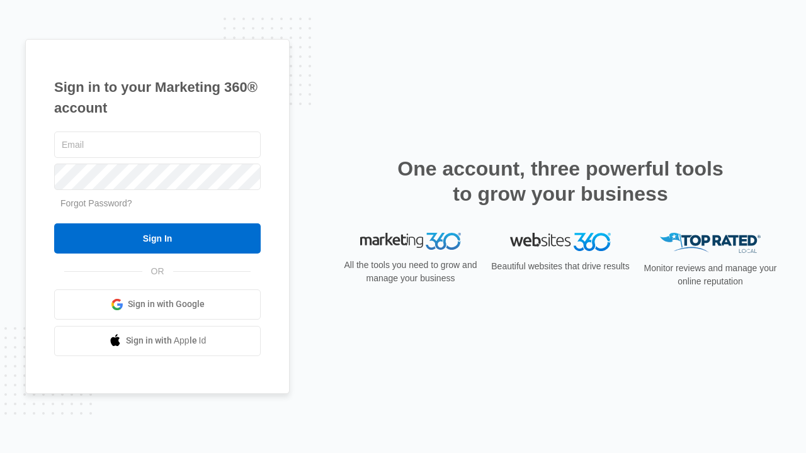 The width and height of the screenshot is (806, 453). I want to click on span: Sign in with Google, so click(166, 304).